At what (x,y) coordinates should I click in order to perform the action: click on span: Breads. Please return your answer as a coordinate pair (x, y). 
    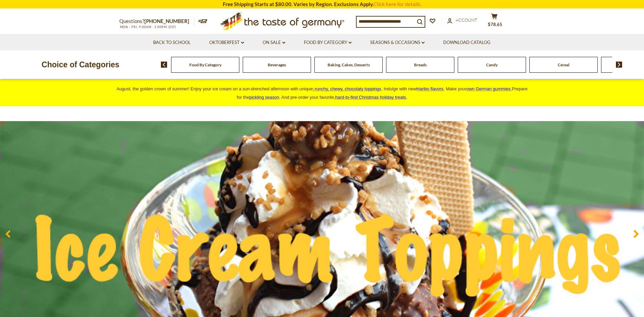
    Looking at the image, I should click on (420, 65).